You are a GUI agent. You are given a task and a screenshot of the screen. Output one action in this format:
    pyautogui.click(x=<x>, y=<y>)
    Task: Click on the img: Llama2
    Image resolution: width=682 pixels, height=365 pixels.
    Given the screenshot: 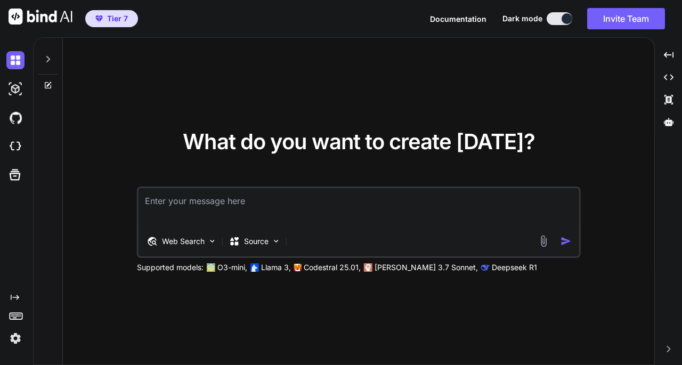 What is the action you would take?
    pyautogui.click(x=255, y=267)
    